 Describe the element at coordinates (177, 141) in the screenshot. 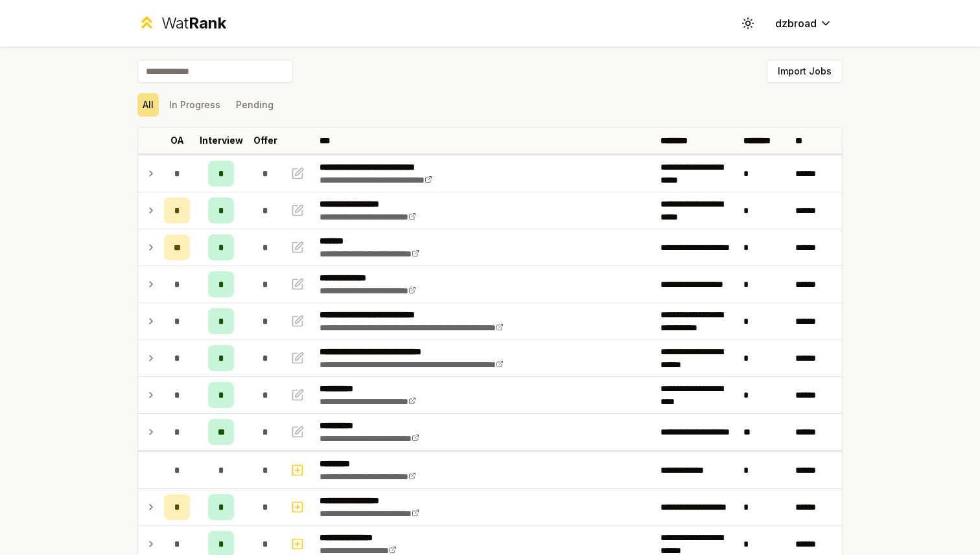

I see `p: OA` at that location.